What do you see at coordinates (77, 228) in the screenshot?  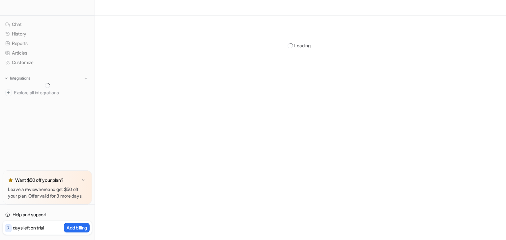 I see `button: Add billing` at bounding box center [77, 228].